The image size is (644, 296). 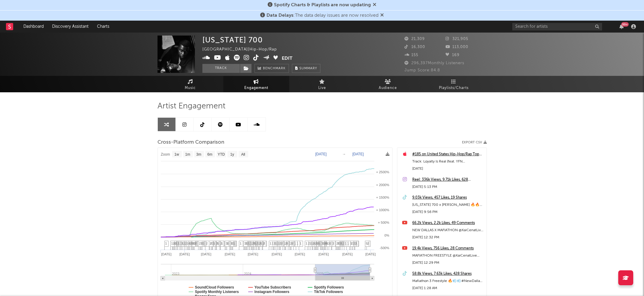 I want to click on span: 16,300, so click(x=415, y=47).